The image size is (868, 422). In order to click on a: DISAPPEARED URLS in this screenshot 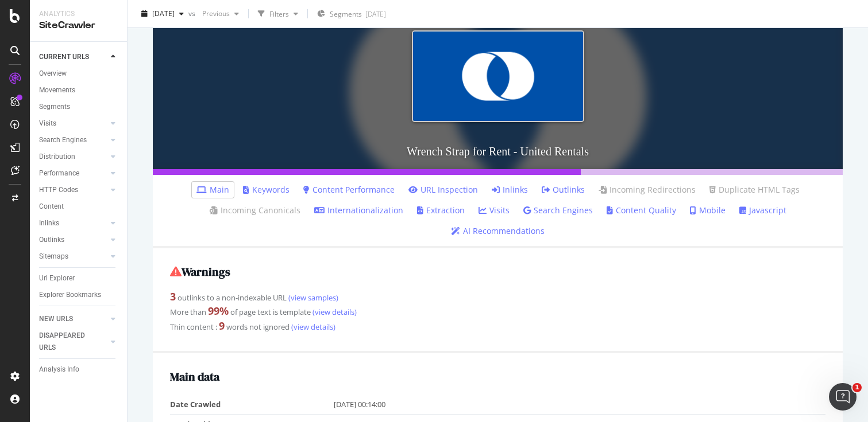, I will do `click(73, 342)`.